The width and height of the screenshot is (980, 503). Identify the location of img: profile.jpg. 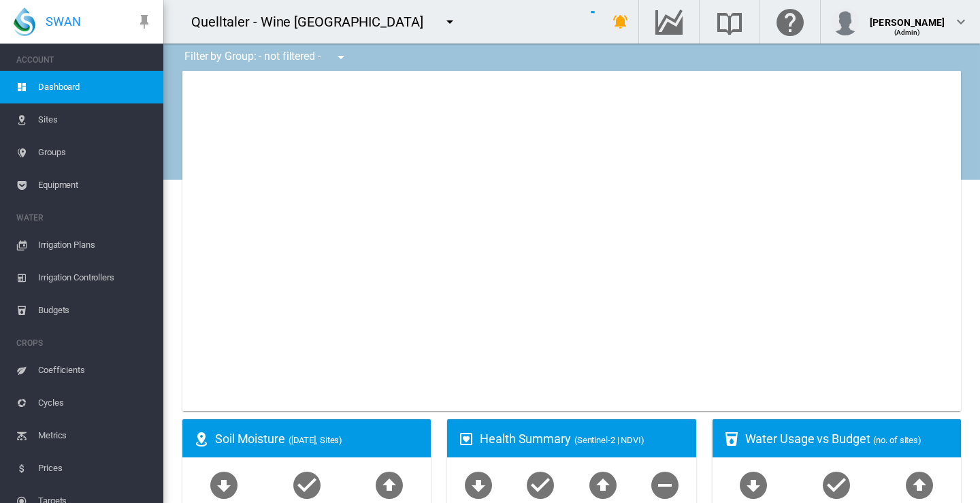
(846, 22).